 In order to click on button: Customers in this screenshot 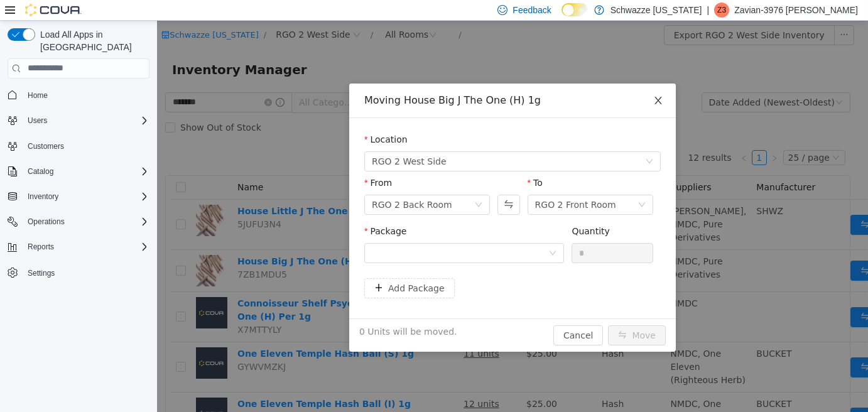, I will do `click(79, 145)`.